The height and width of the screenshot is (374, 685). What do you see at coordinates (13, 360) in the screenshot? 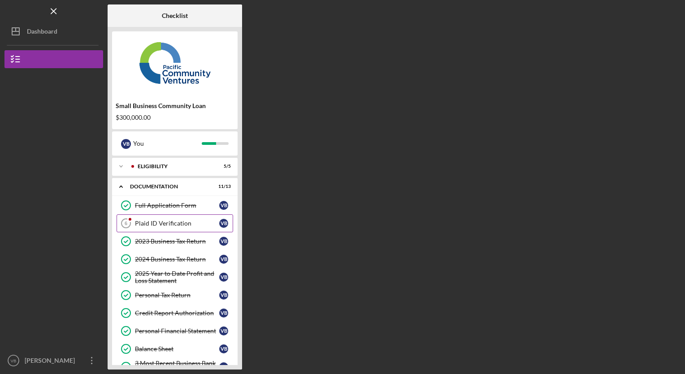
I see `text: VB` at bounding box center [13, 360].